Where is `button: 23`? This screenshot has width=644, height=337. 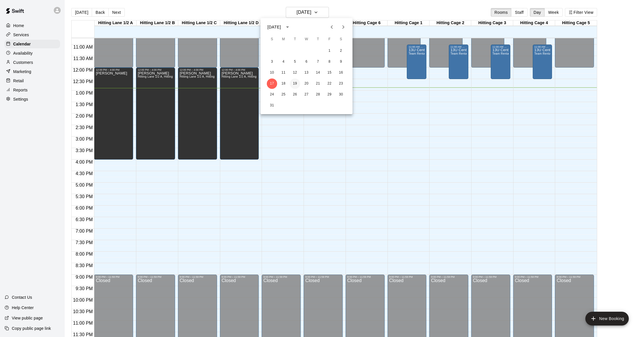
button: 23 is located at coordinates (341, 83).